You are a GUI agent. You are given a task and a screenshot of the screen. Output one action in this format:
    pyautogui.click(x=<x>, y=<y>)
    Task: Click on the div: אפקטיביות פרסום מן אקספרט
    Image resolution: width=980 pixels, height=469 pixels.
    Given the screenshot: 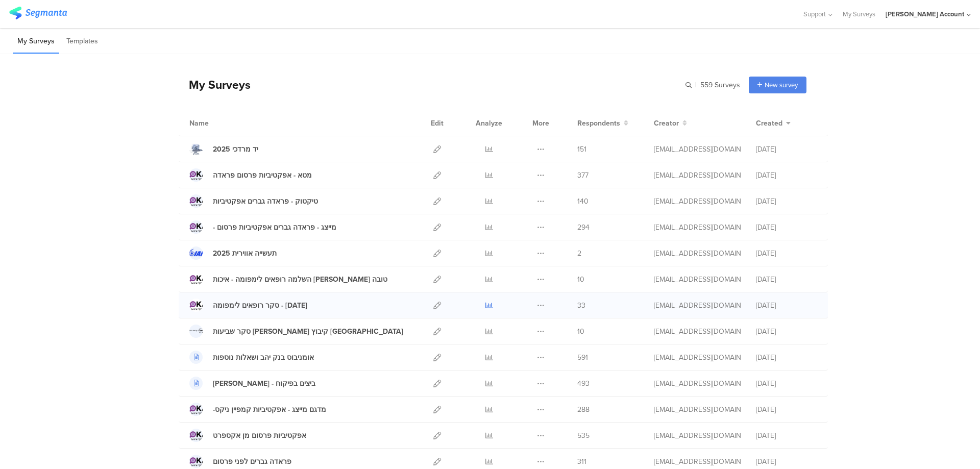 What is the action you would take?
    pyautogui.click(x=259, y=435)
    